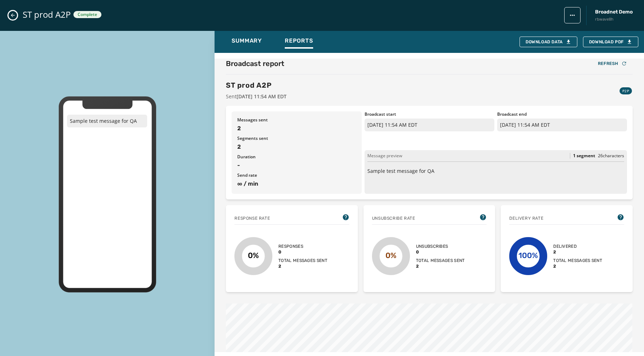 The height and width of the screenshot is (356, 644). Describe the element at coordinates (612, 64) in the screenshot. I see `button: Refresh` at that location.